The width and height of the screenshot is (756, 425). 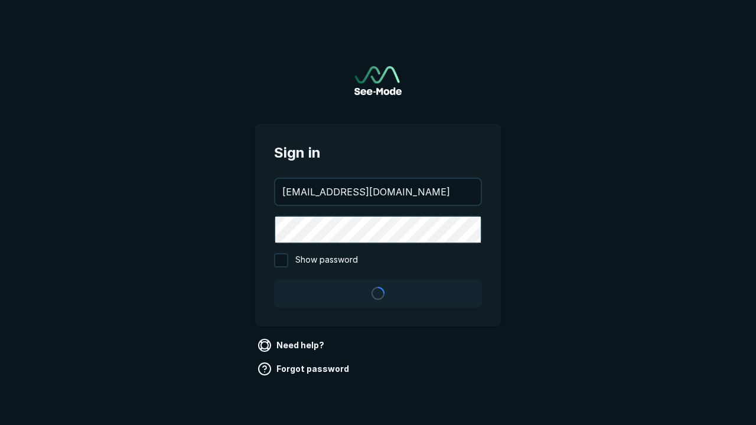 What do you see at coordinates (378, 192) in the screenshot?
I see `input: your@email.com` at bounding box center [378, 192].